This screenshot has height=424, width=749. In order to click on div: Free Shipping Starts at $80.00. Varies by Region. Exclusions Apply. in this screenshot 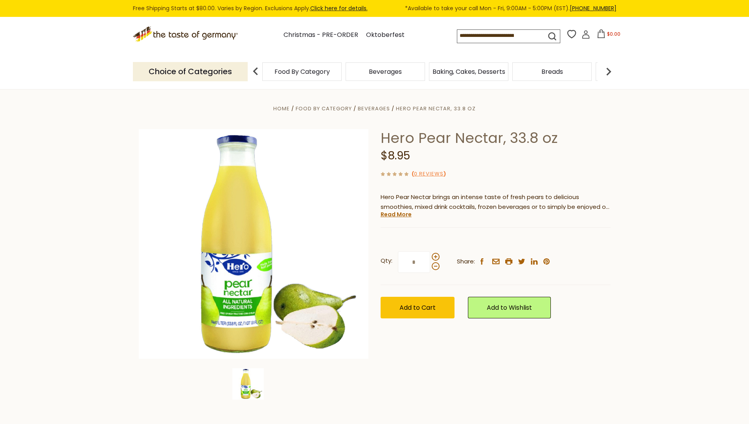, I will do `click(374, 8)`.